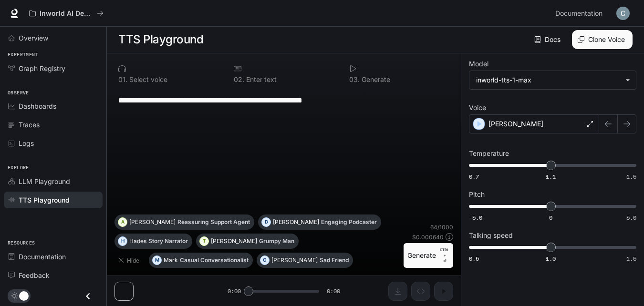  I want to click on button: GenerateCTRL +⏎, so click(428, 256).